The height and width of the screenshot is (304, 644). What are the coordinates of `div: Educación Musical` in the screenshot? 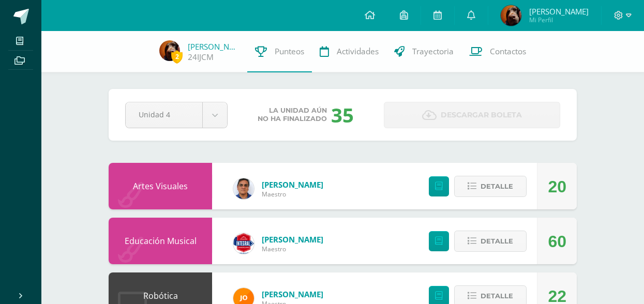 It's located at (161, 241).